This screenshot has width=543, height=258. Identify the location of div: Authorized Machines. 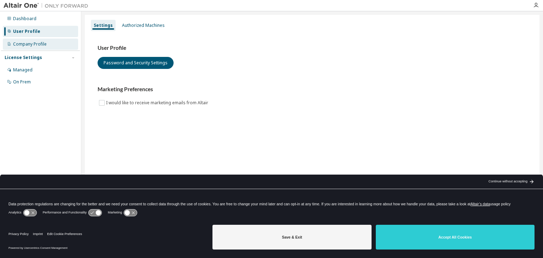
(143, 25).